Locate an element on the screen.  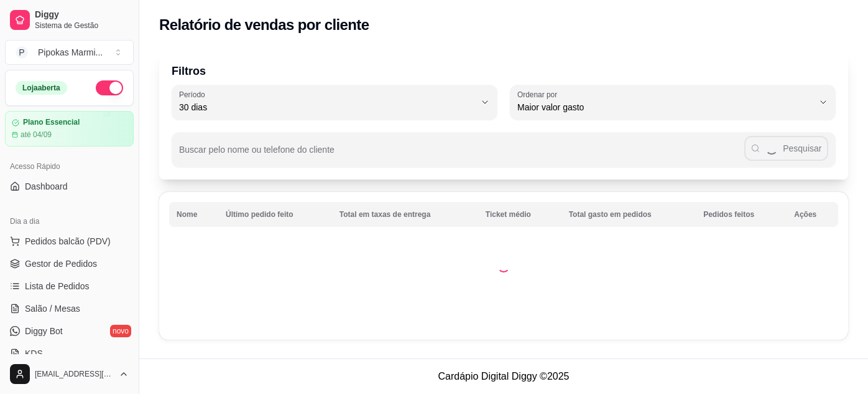
label: Período is located at coordinates (194, 94).